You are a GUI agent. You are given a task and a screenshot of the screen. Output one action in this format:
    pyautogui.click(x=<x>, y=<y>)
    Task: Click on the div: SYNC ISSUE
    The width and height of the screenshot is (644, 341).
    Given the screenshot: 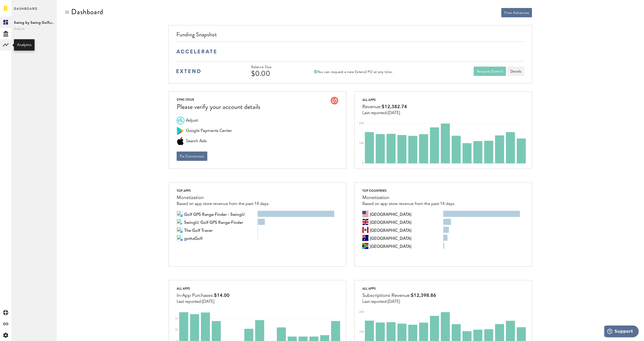 What is the action you would take?
    pyautogui.click(x=218, y=100)
    